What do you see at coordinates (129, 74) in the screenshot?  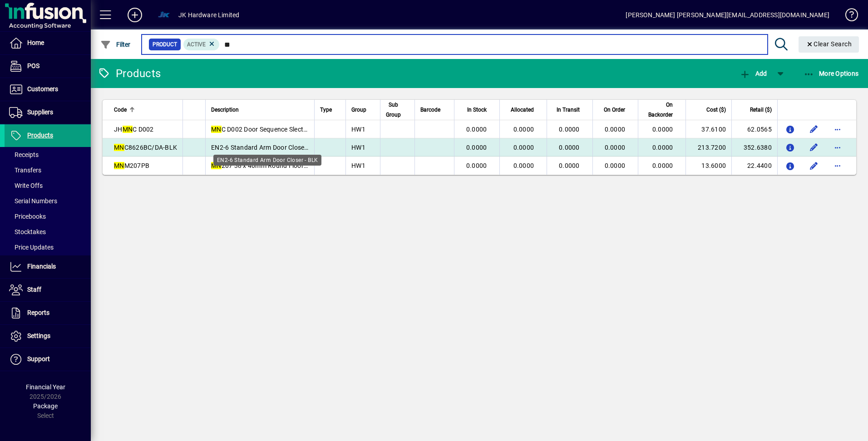 I see `div: Products` at bounding box center [129, 74].